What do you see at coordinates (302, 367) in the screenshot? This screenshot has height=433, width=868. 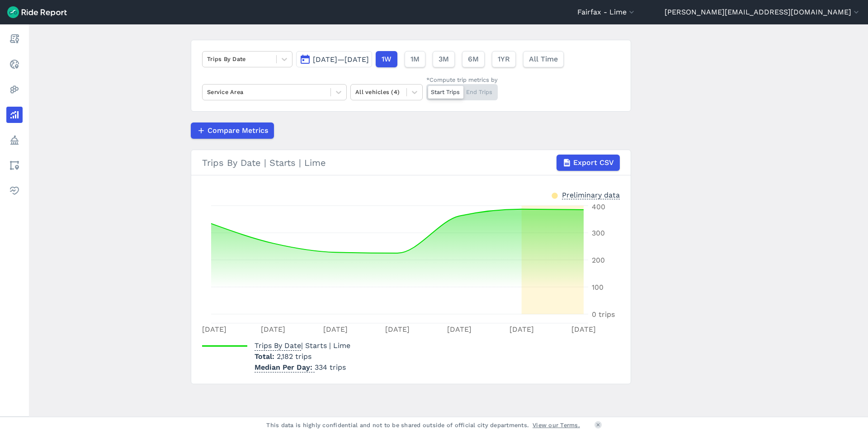 I see `p: 334 trips` at bounding box center [302, 367].